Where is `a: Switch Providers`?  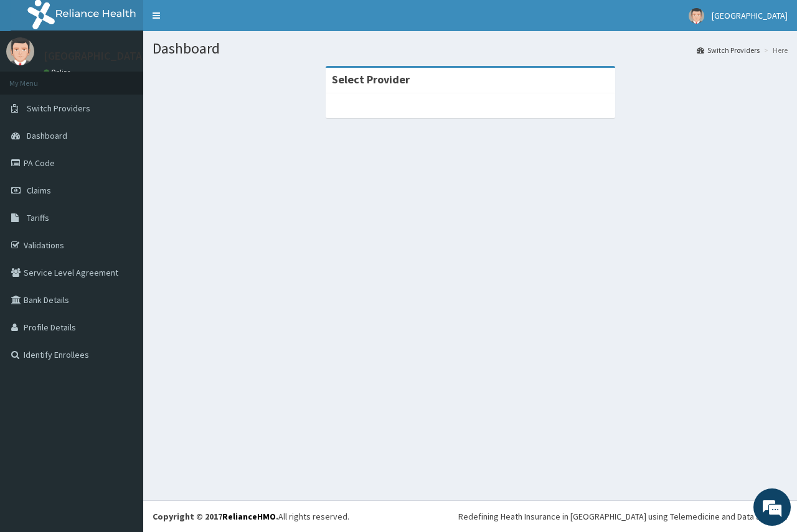 a: Switch Providers is located at coordinates (728, 50).